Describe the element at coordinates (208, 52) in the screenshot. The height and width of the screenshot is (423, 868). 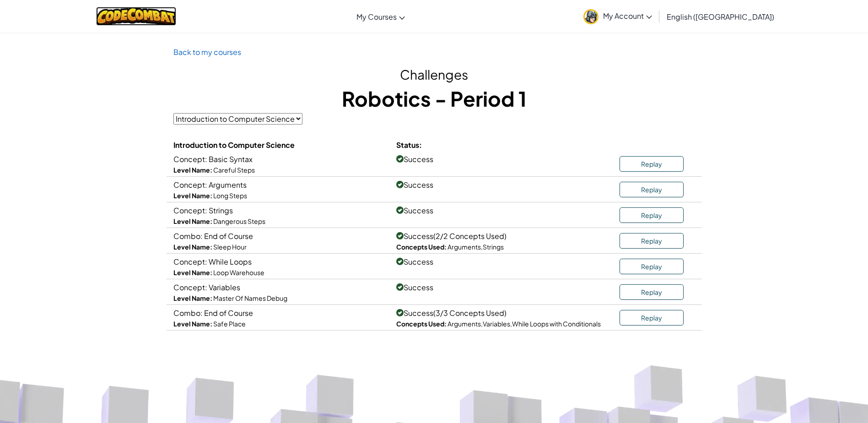
I see `a: Back to my courses` at that location.